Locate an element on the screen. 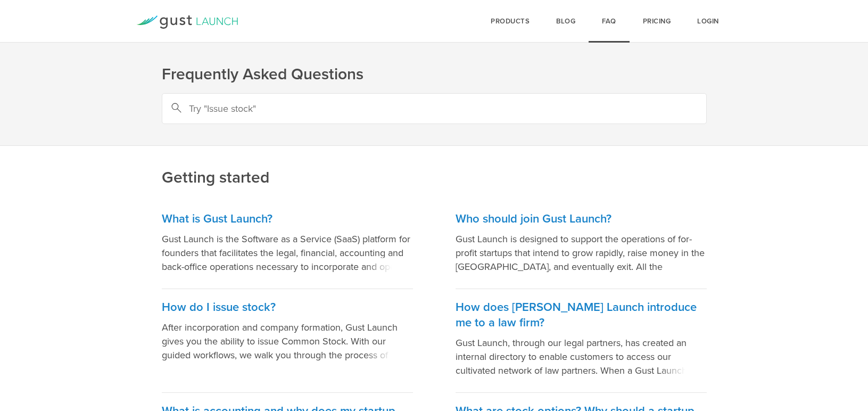  p: After incorporation and company formation, Gust Launch gives you the ability to issue Common Stoc... is located at coordinates (287, 341).